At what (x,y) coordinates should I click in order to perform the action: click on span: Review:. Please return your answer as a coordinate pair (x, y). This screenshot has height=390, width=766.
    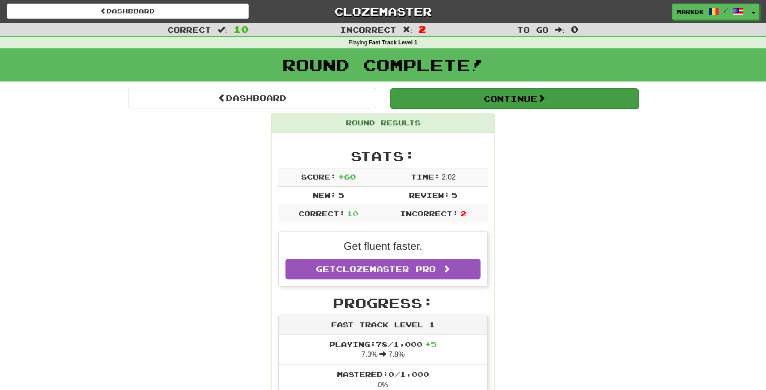
    Looking at the image, I should click on (429, 195).